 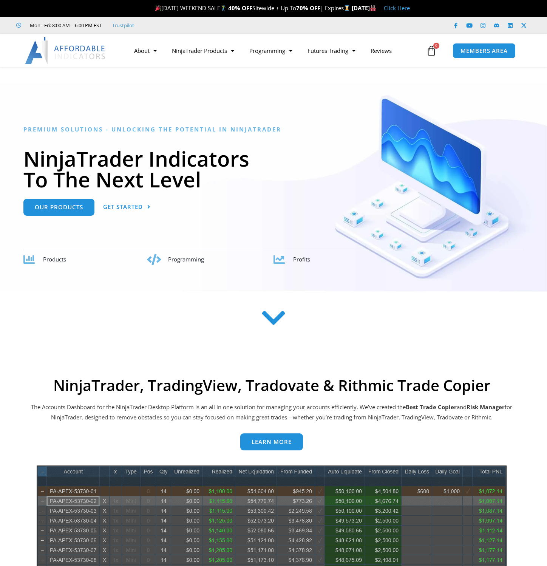 What do you see at coordinates (431, 51) in the screenshot?
I see `a: 0` at bounding box center [431, 51].